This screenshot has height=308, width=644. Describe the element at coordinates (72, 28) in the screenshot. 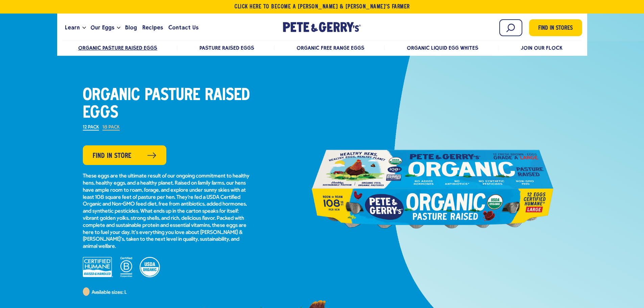

I see `a: Learn` at that location.